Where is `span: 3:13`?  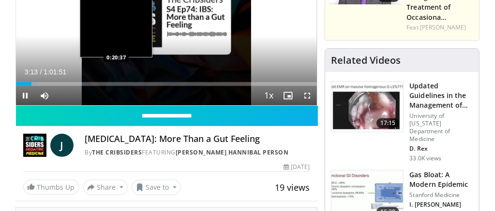 span: 3:13 is located at coordinates (31, 72).